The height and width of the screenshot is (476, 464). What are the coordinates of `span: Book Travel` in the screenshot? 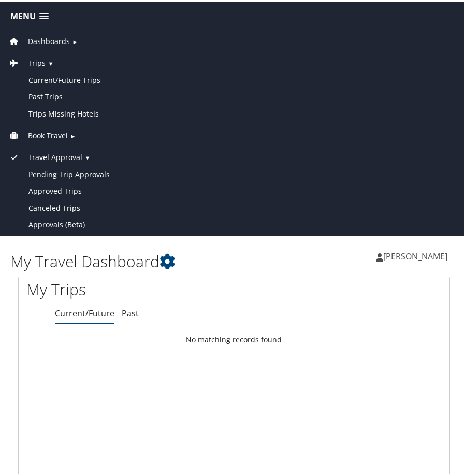 It's located at (47, 134).